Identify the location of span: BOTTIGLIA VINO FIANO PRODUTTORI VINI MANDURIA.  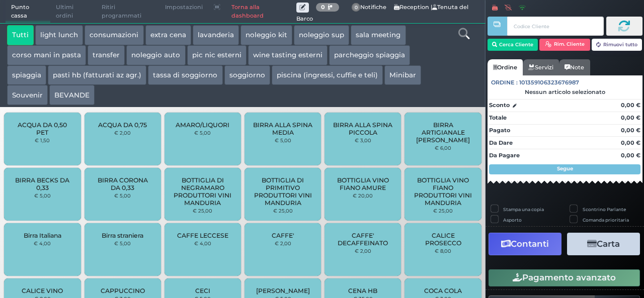
(442, 191).